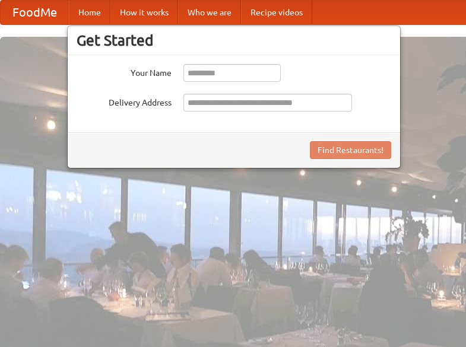 The width and height of the screenshot is (466, 347). Describe the element at coordinates (234, 40) in the screenshot. I see `h3: Get Started` at that location.